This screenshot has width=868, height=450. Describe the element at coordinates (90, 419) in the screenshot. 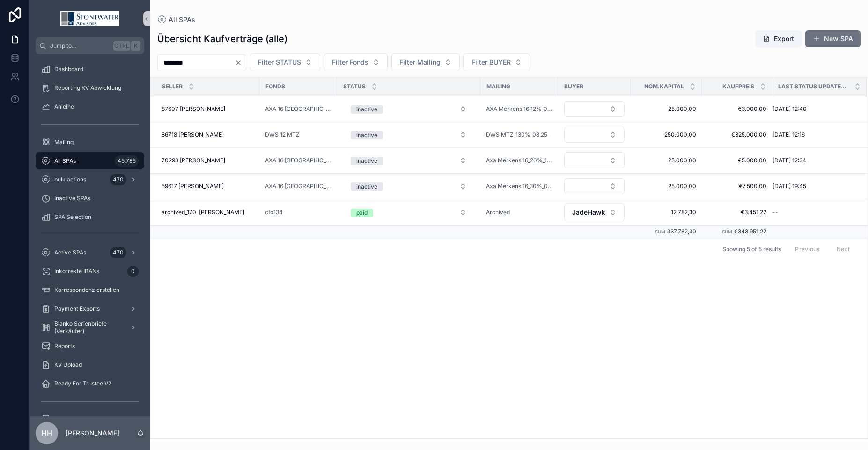

I see `a: Fund Selection` at that location.